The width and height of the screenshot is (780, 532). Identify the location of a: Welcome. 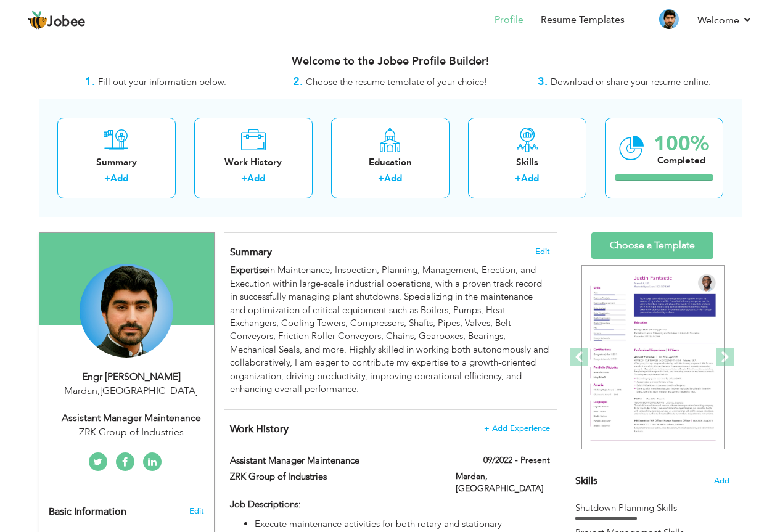
(725, 20).